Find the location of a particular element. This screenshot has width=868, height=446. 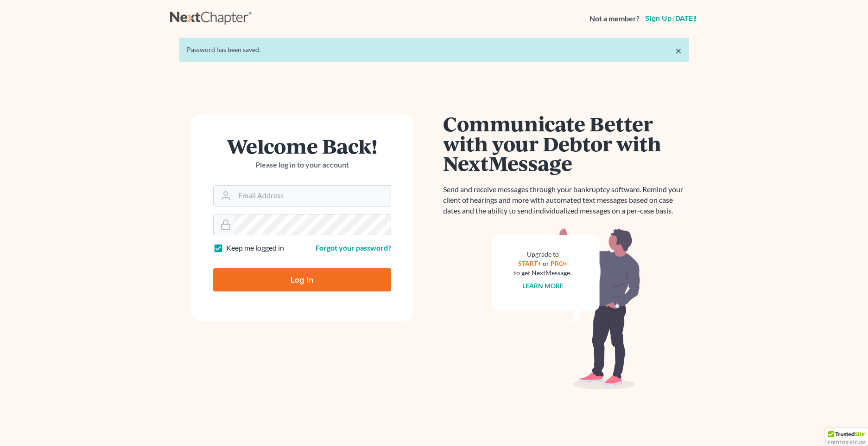

strong: Not a member? is located at coordinates (615, 18).